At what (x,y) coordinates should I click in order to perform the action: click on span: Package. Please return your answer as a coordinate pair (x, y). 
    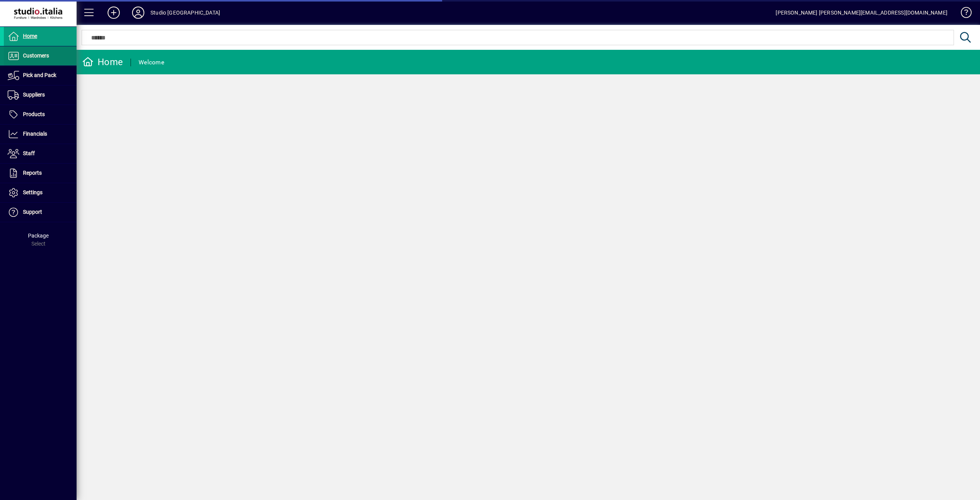
    Looking at the image, I should click on (38, 236).